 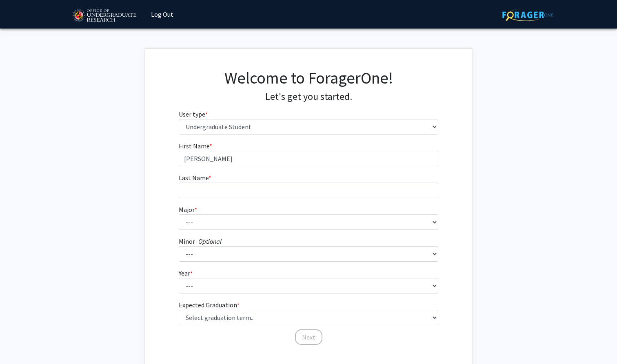 What do you see at coordinates (188, 209) in the screenshot?
I see `label: Major` at bounding box center [188, 209].